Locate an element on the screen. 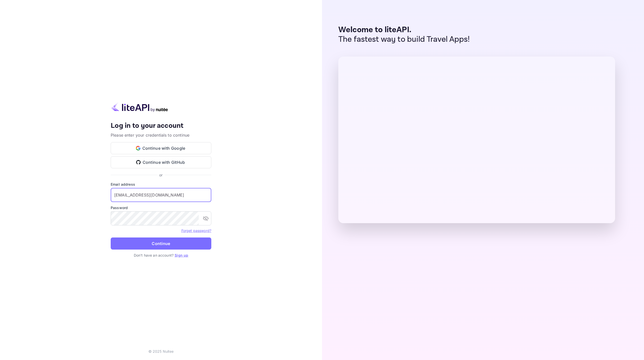 The width and height of the screenshot is (644, 360). a: Forget password? is located at coordinates (196, 230).